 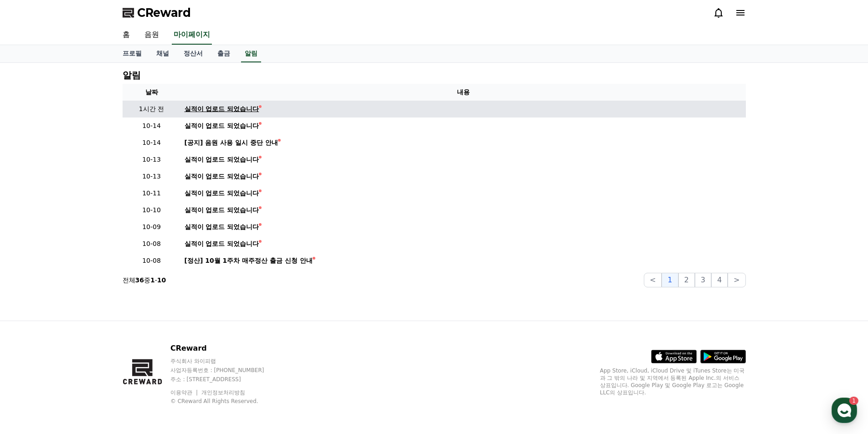 What do you see at coordinates (223, 393) in the screenshot?
I see `a: 개인정보처리방침` at bounding box center [223, 393].